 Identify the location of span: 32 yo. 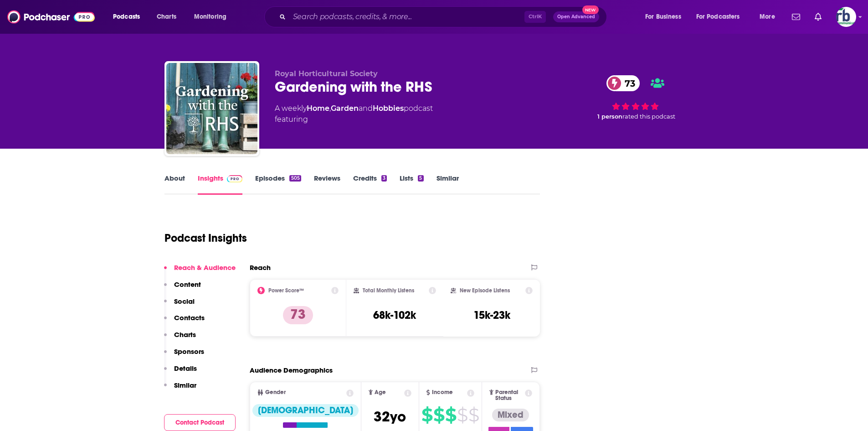
(390, 416).